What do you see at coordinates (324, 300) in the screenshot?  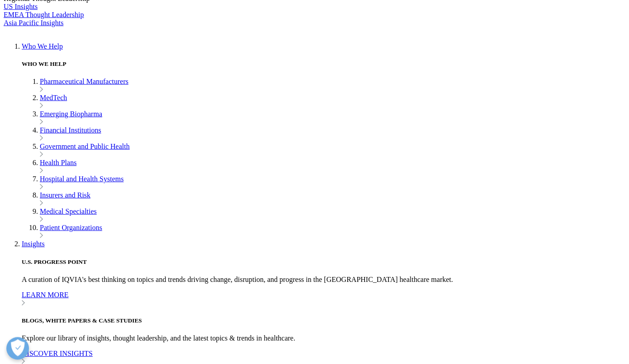 I see `a: LEARN MORE` at bounding box center [324, 300].